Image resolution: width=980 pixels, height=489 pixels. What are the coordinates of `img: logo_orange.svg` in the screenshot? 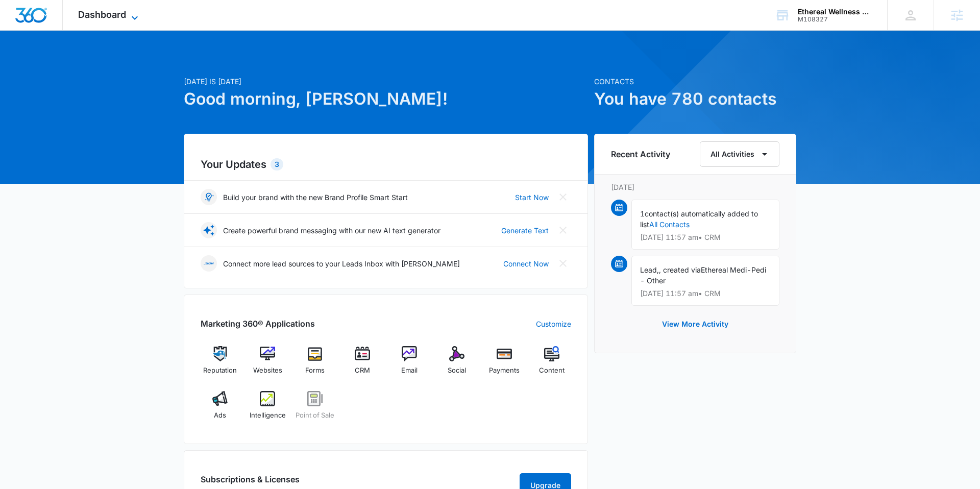 It's located at (20, 20).